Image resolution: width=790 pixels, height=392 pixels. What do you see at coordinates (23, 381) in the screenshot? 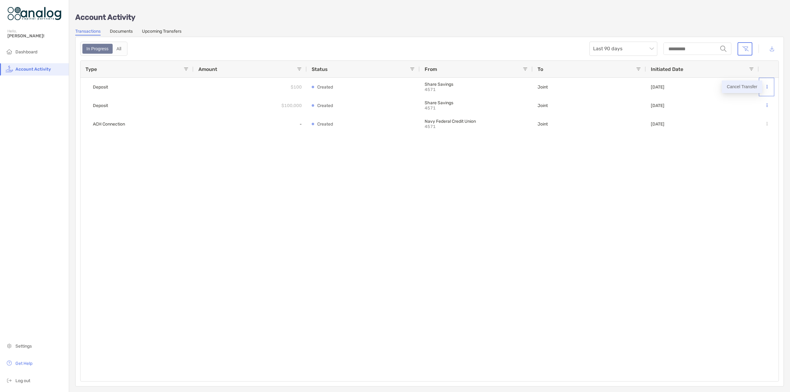
I see `span: Log out` at bounding box center [23, 381].